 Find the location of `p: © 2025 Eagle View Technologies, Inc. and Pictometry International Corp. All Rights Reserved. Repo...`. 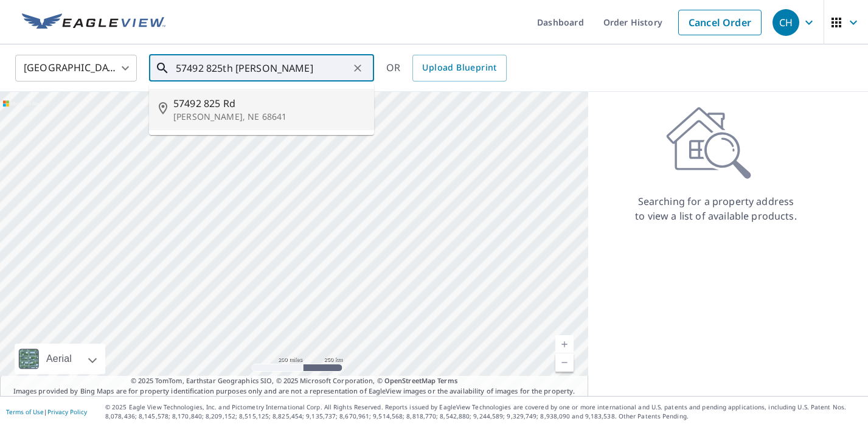

p: © 2025 Eagle View Technologies, Inc. and Pictometry International Corp. All Rights Reserved. Repo... is located at coordinates (483, 412).